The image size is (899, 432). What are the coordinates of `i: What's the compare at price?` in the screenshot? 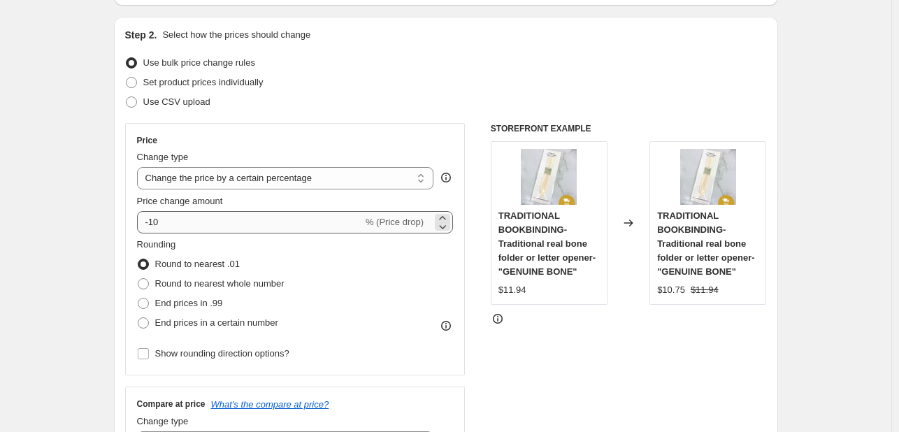 It's located at (270, 404).